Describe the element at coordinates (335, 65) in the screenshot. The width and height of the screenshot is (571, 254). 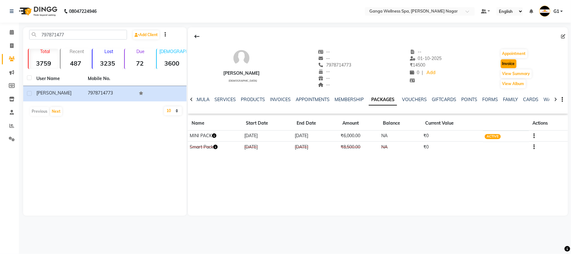
I see `span: 7978714773` at that location.